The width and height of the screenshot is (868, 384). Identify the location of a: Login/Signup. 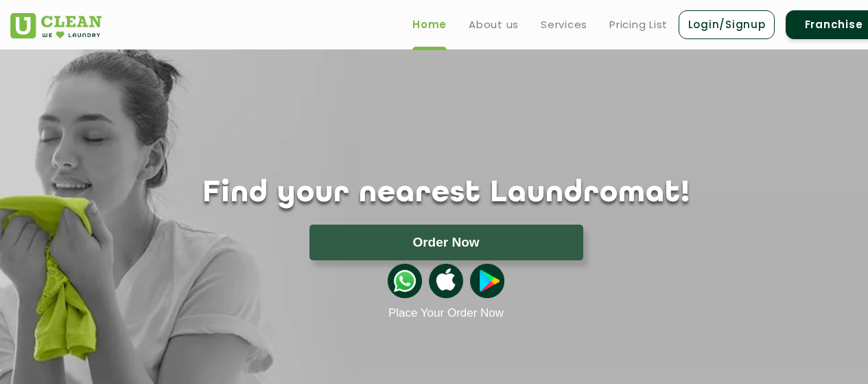
(727, 25).